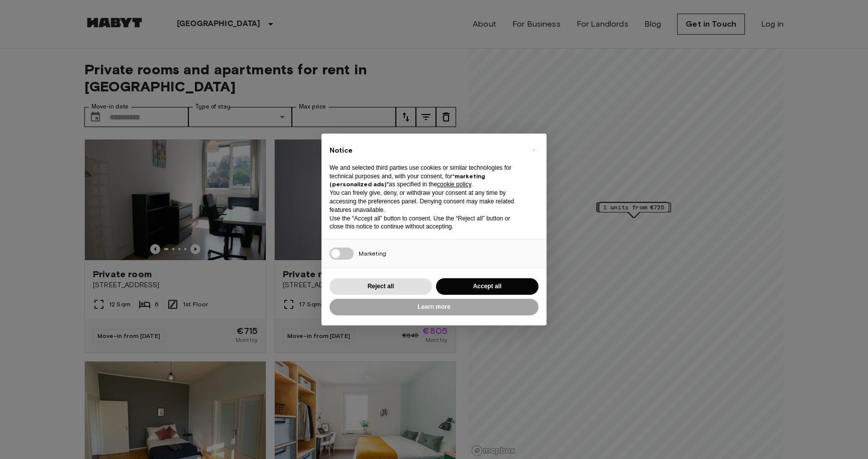  I want to click on a: cookie policy, so click(454, 185).